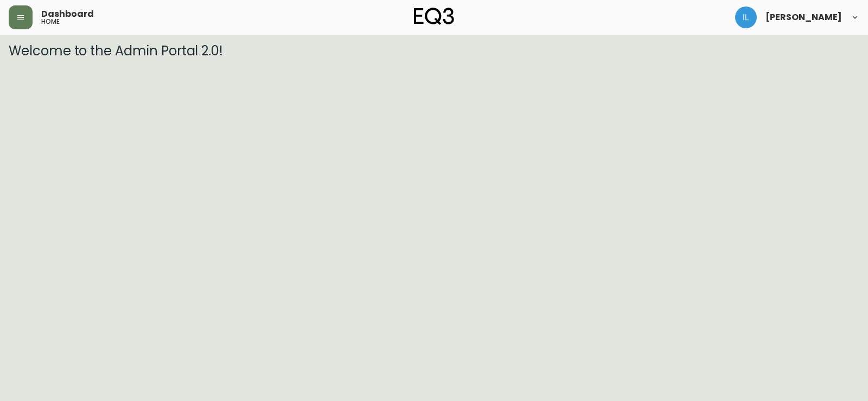  Describe the element at coordinates (747, 17) in the screenshot. I see `img: 998f055460c6ec1d1452ac0265469103` at that location.